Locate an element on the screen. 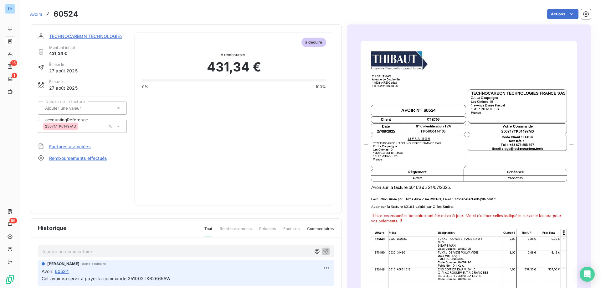  span: dans 1 minute is located at coordinates (94, 264).